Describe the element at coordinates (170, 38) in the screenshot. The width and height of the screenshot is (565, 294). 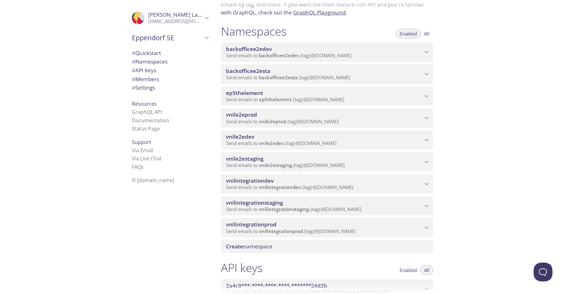
I see `div: Eppendorf SE` at that location.